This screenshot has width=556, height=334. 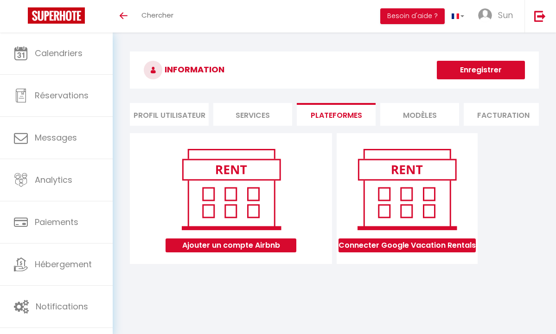 I want to click on h3: INFORMATION, so click(x=334, y=70).